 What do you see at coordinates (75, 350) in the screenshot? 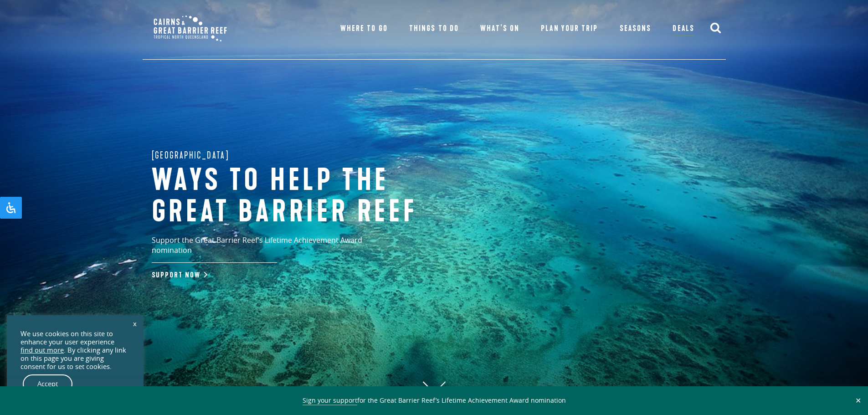
I see `div: We use cookies on this site to enhance your user experience . By clicking any link on this page y...` at bounding box center [75, 350].